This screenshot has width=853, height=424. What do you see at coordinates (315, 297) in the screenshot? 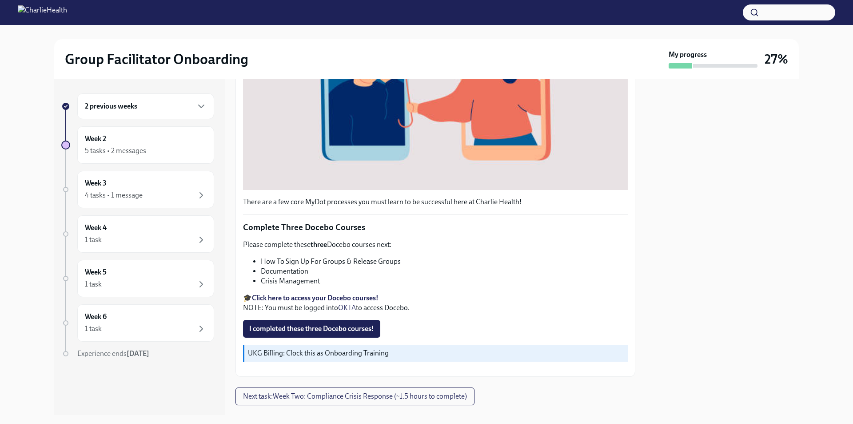
I see `a: Click here to access your Docebo courses!` at bounding box center [315, 297].